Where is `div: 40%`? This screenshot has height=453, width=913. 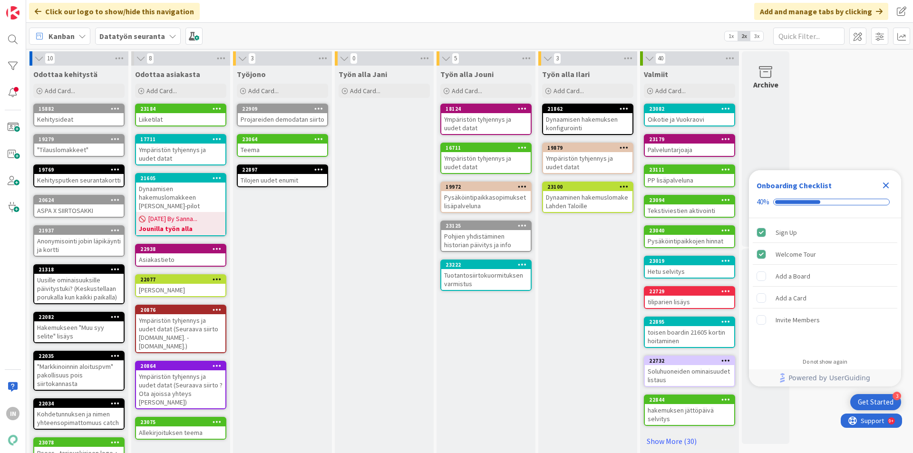 div: 40% is located at coordinates (763, 202).